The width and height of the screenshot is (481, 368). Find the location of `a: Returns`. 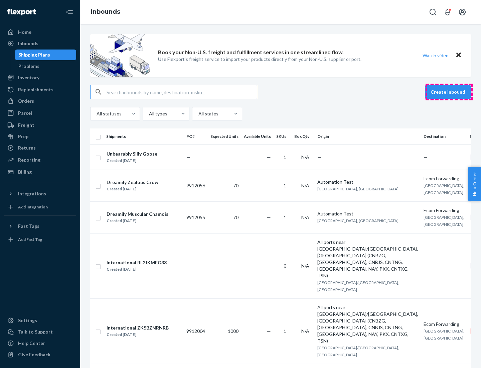

a: Returns is located at coordinates (40, 148).